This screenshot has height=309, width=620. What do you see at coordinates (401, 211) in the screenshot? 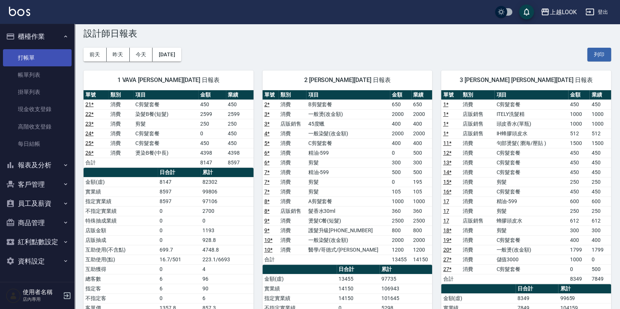
I see `td: 360` at bounding box center [401, 211].